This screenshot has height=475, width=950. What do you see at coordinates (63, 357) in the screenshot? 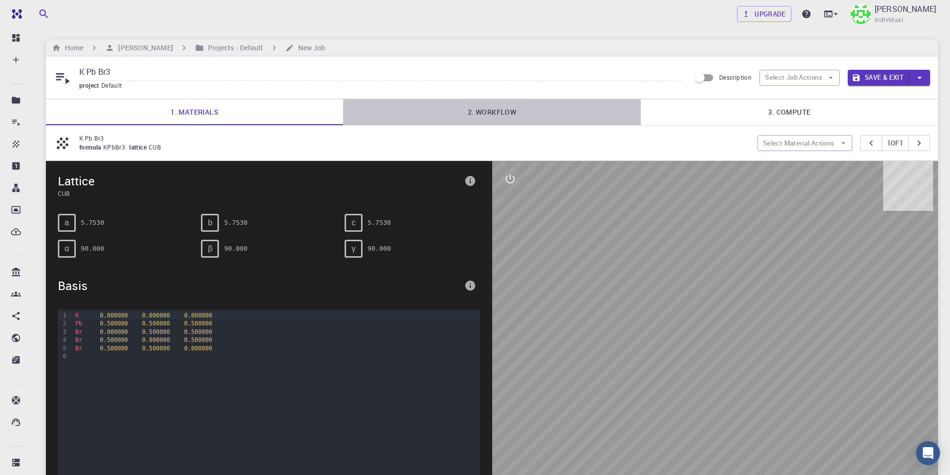
I see `div: 6` at bounding box center [63, 357].